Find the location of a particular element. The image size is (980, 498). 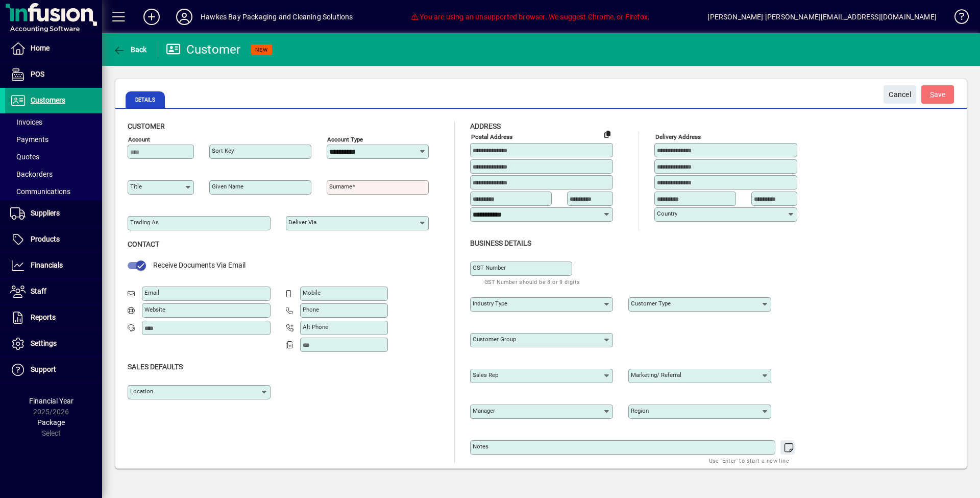

a: Products is located at coordinates (53, 239).